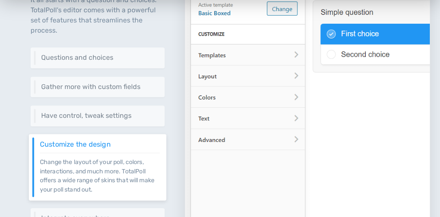  I want to click on p: Change the layout of your poll, colors, interactions, and much more. TotalPoll offers a wide rang..., so click(100, 173).